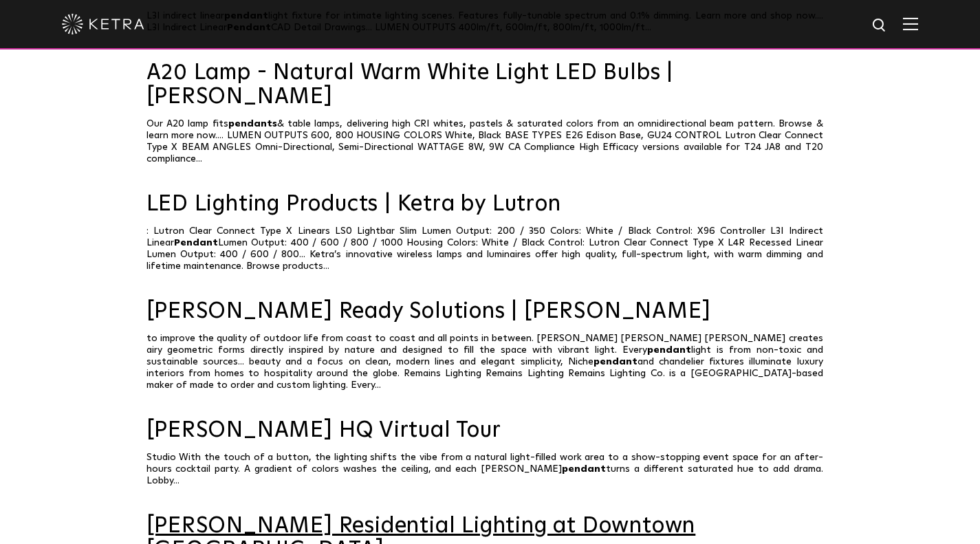 The width and height of the screenshot is (980, 544). What do you see at coordinates (490, 469) in the screenshot?
I see `p: Studio With the touch of a button, the lighting shifts the vibe from a natural light-filled work ...` at bounding box center [490, 469].